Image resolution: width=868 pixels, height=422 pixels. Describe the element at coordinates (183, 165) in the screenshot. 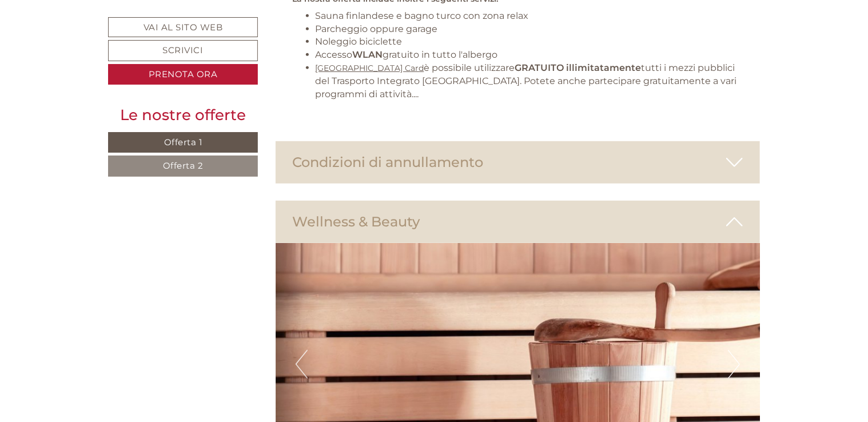

I see `span: Offerta 2` at that location.